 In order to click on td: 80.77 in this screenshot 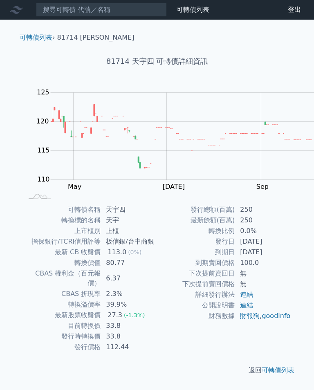, I will do `click(129, 263)`.